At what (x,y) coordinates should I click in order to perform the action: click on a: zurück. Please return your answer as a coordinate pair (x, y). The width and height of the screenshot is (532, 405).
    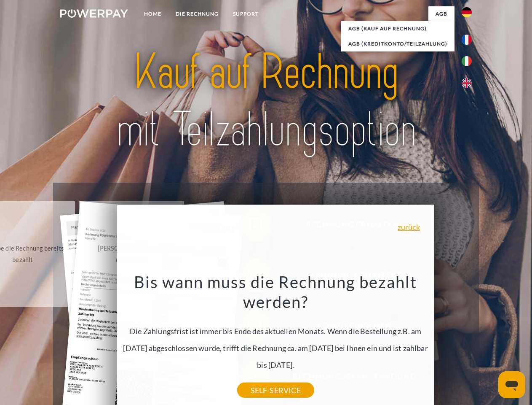
    Looking at the image, I should click on (409, 227).